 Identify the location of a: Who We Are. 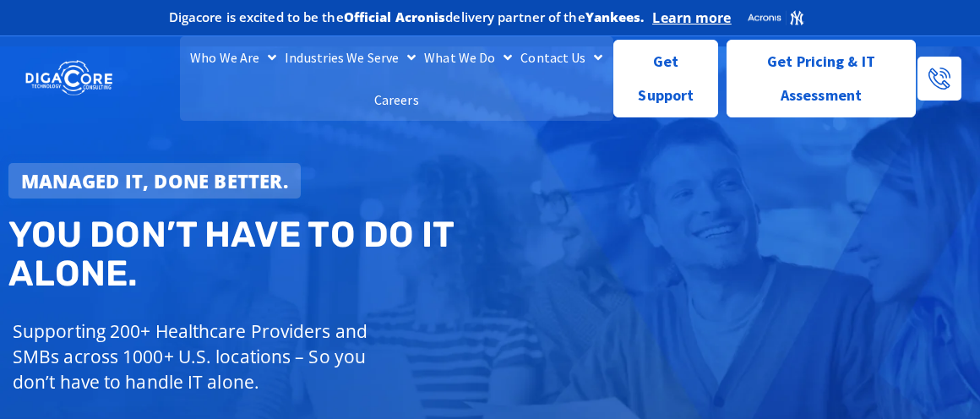
(233, 57).